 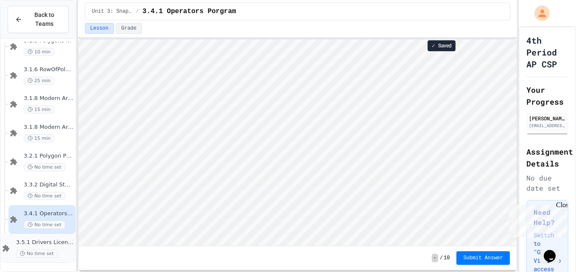 I want to click on h2: Your Progress, so click(x=547, y=96).